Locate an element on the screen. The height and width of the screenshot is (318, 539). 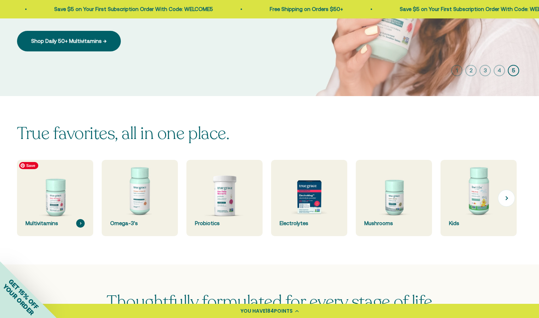
p: Save $5 on Your First Subscription Order With Code: WELCOME5 is located at coordinates (128, 9).